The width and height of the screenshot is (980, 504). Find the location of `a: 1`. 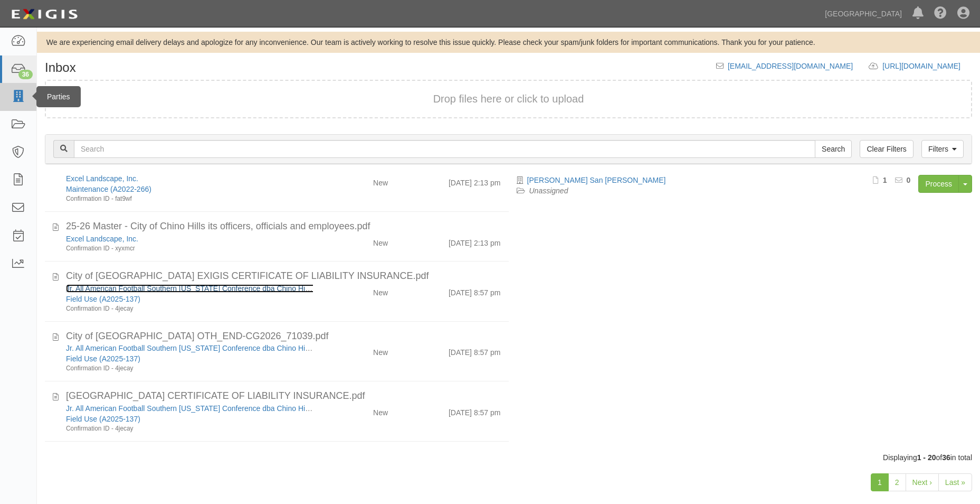

a: 1 is located at coordinates (880, 482).